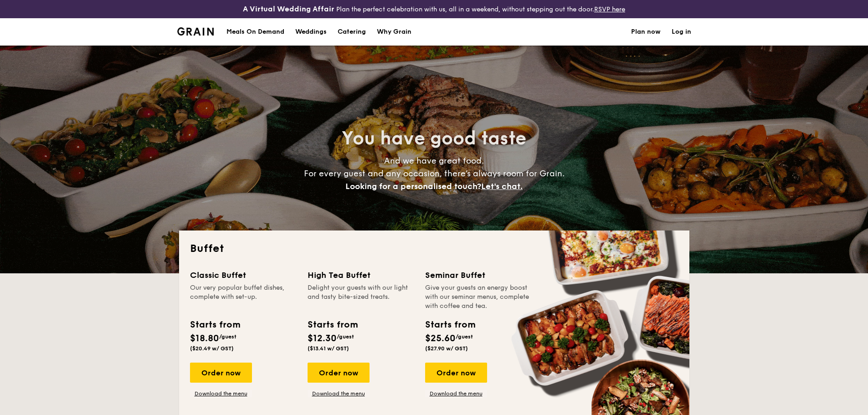 The image size is (868, 415). I want to click on span: ($27.90 w/ GST), so click(447, 349).